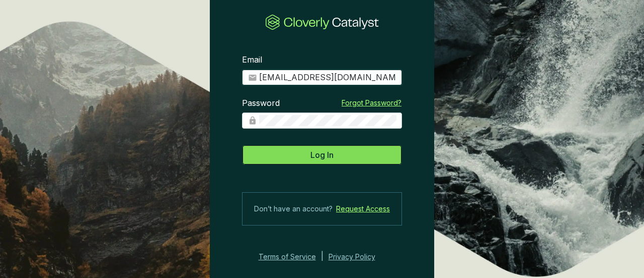 The image size is (644, 278). Describe the element at coordinates (372, 103) in the screenshot. I see `a: Forgot Password?` at that location.